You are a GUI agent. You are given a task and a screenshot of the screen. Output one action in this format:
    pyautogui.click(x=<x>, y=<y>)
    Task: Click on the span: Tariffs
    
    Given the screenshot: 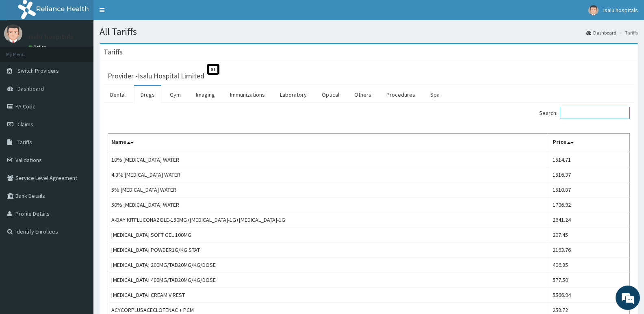 What is the action you would take?
    pyautogui.click(x=24, y=142)
    